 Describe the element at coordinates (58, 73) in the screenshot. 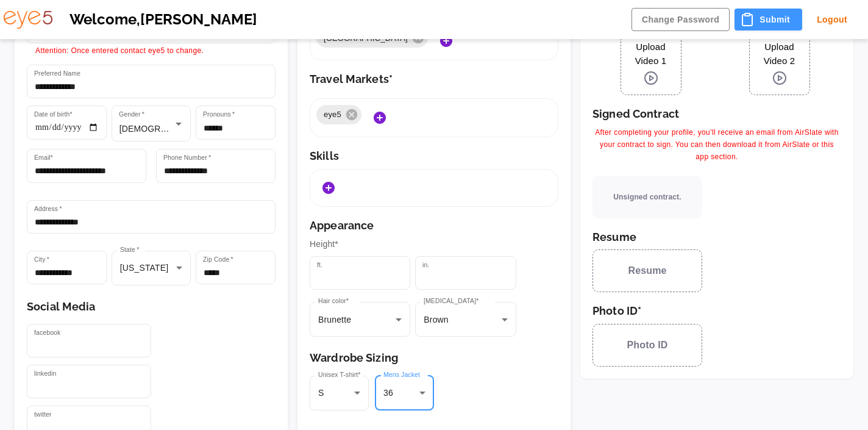

I see `label: Preferred Name` at that location.